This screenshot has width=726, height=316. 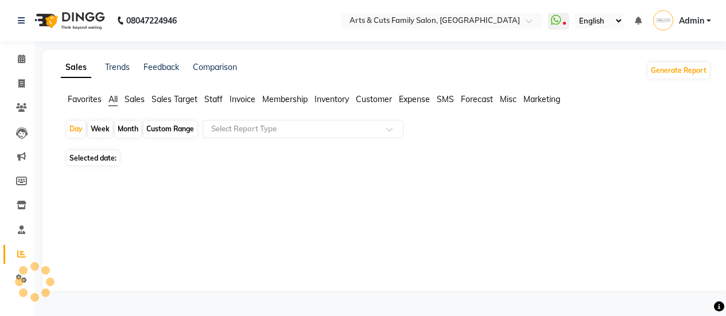 What do you see at coordinates (76, 129) in the screenshot?
I see `div: Day` at bounding box center [76, 129].